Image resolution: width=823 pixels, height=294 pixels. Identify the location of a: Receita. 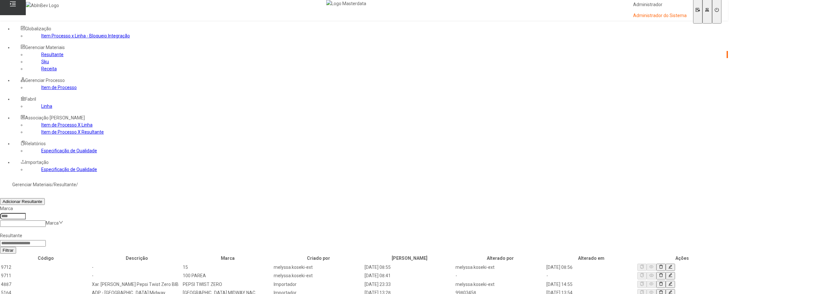
(49, 69).